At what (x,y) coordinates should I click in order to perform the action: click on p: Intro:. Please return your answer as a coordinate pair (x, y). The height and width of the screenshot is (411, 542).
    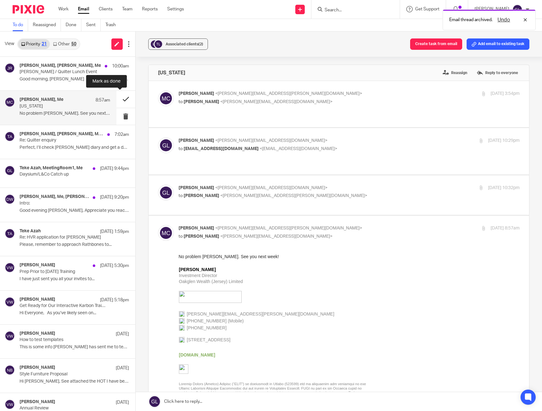
    Looking at the image, I should click on (63, 204).